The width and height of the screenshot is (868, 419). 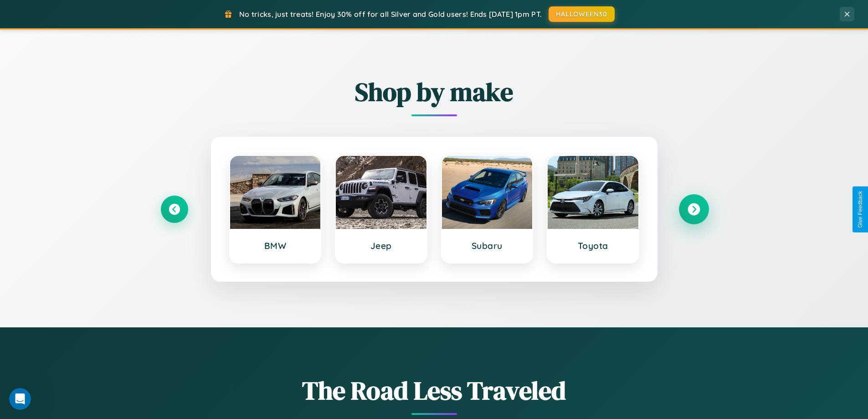 I want to click on h2: Shop by make, so click(x=434, y=92).